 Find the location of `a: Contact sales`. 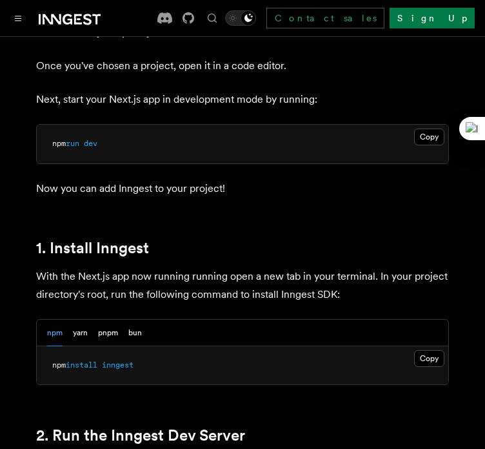

a: Contact sales is located at coordinates (325, 18).